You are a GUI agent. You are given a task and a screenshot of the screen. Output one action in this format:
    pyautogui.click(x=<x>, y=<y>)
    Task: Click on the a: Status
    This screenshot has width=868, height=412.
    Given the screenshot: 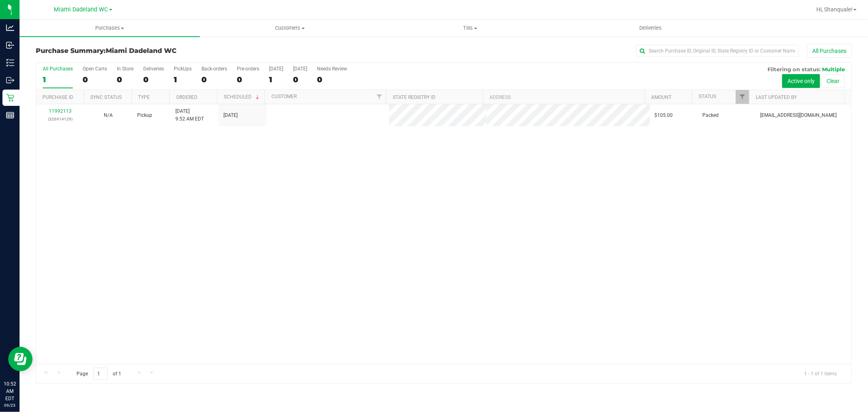 What is the action you would take?
    pyautogui.click(x=707, y=96)
    